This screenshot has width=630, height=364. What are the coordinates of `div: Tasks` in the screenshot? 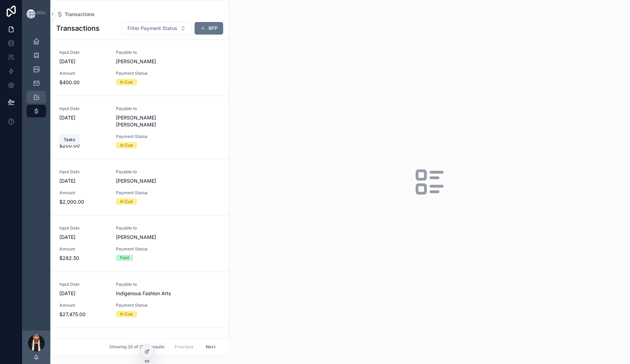 It's located at (69, 139).